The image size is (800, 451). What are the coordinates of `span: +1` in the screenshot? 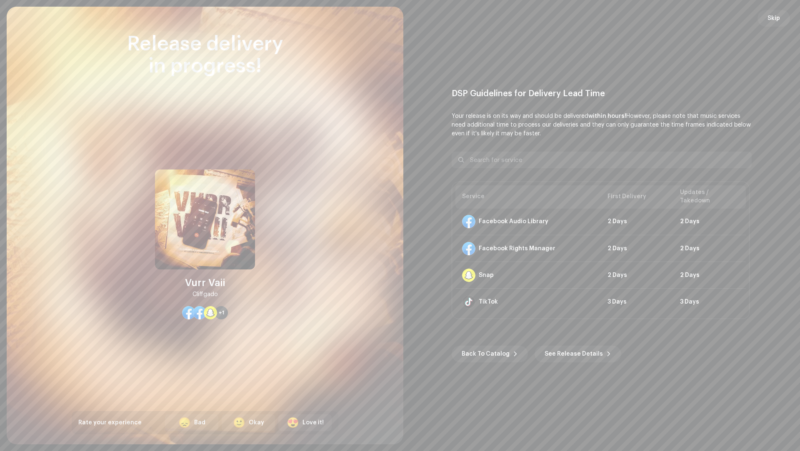 It's located at (221, 313).